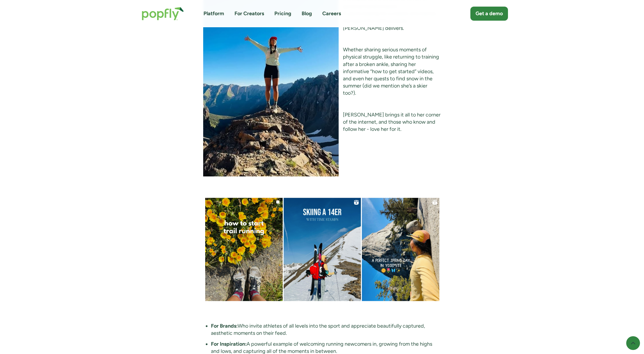  Describe the element at coordinates (489, 14) in the screenshot. I see `div: Get a demo` at that location.